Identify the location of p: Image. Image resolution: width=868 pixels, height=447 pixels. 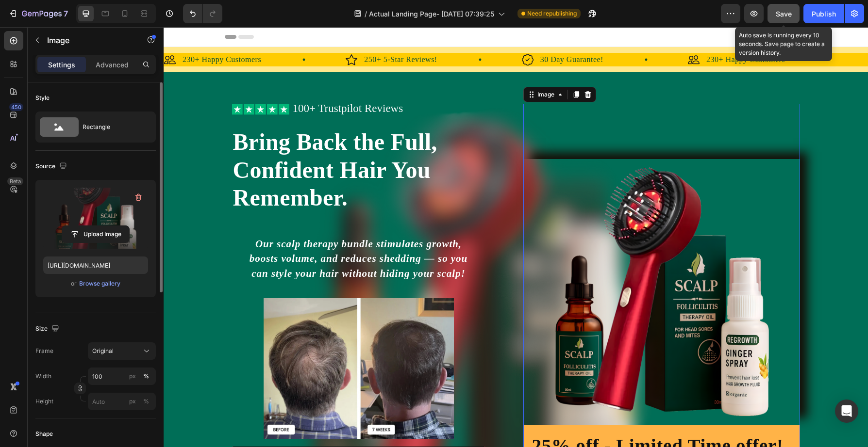
(88, 40).